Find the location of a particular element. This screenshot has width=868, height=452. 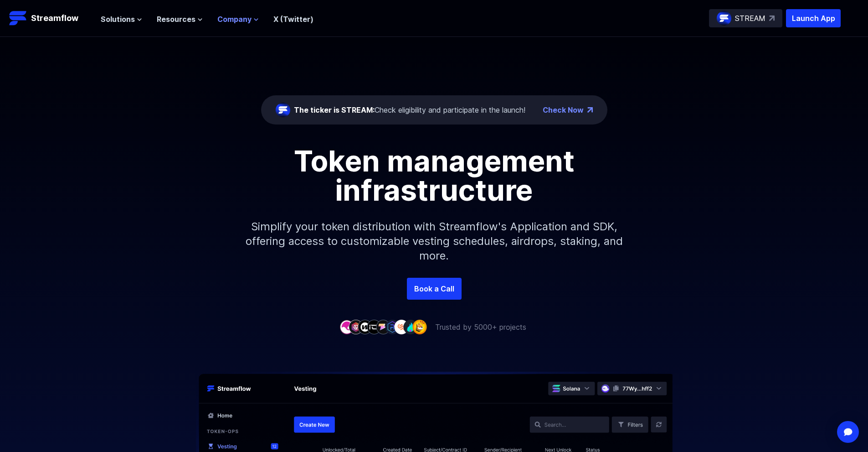

h1: Token management infrastructure is located at coordinates (434, 176).